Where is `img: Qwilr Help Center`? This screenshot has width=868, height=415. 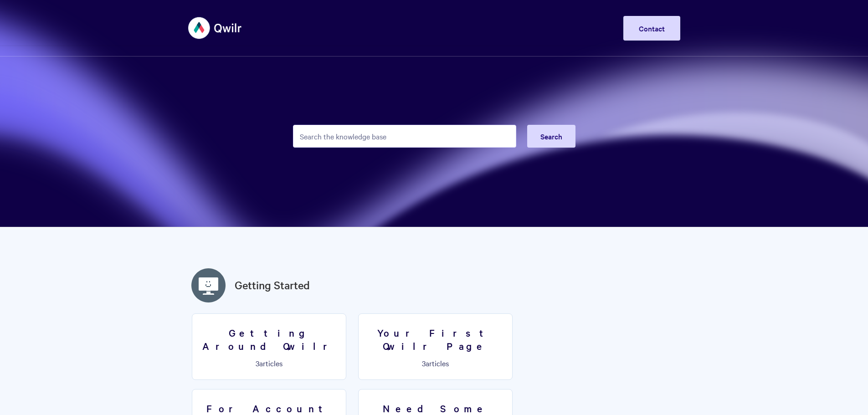 img: Qwilr Help Center is located at coordinates (215, 28).